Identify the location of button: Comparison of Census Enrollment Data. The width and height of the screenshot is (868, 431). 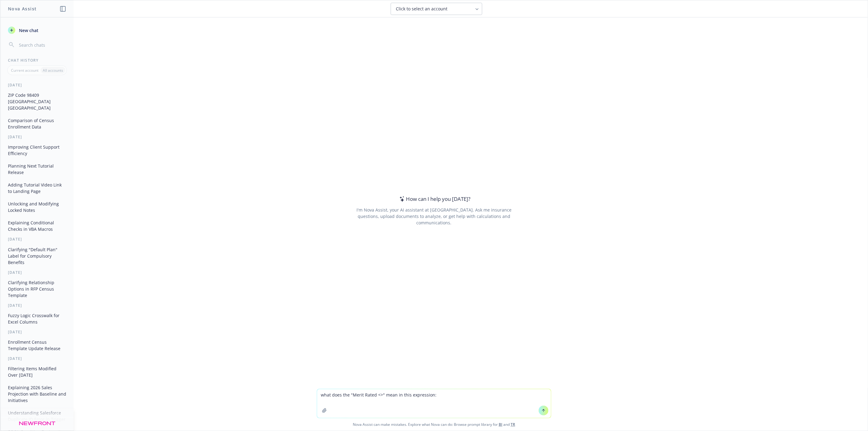
(37, 124).